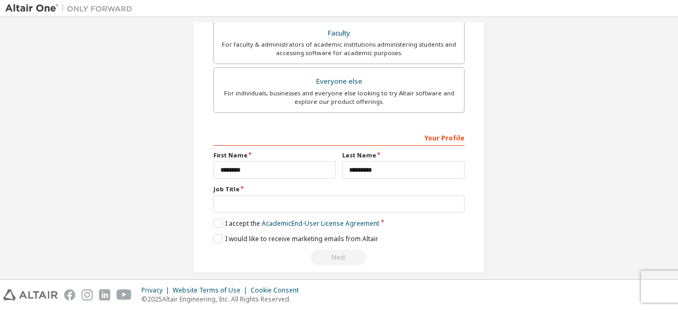 Image resolution: width=678 pixels, height=310 pixels. Describe the element at coordinates (339, 258) in the screenshot. I see `div: Read and acccept EULA to continue` at that location.